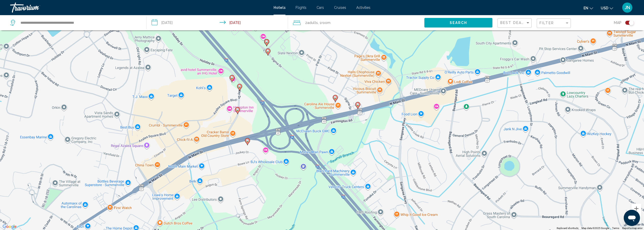  I want to click on span: Room, so click(326, 23).